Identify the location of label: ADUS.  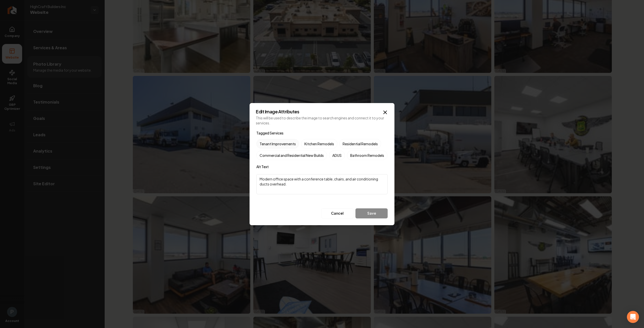
(337, 155).